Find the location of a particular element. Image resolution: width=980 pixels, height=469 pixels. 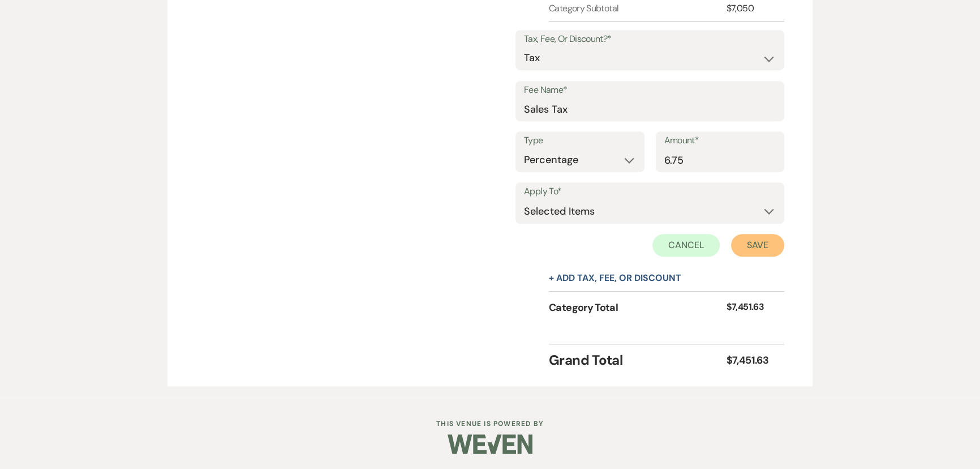

label: Type is located at coordinates (580, 140).